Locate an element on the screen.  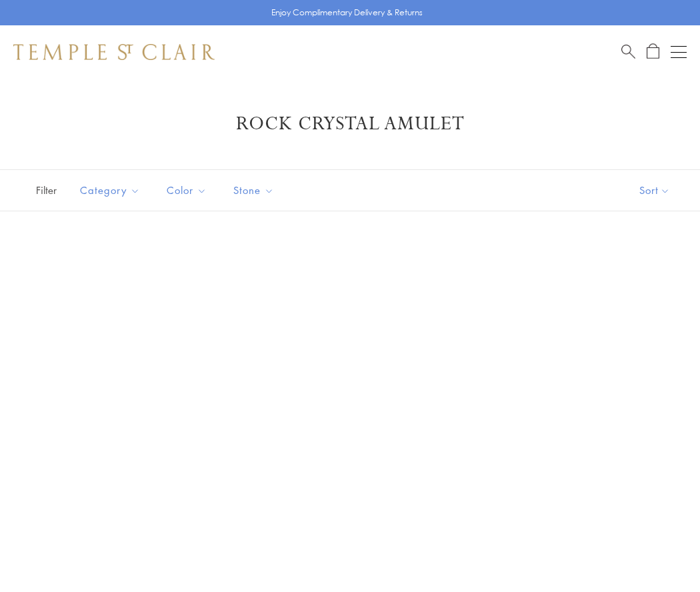
span: Color is located at coordinates (188, 190).